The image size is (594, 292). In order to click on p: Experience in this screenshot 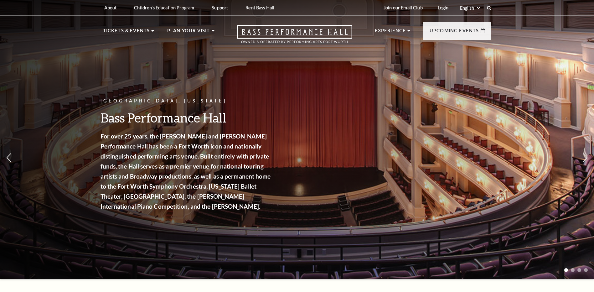, I will do `click(391, 33)`.